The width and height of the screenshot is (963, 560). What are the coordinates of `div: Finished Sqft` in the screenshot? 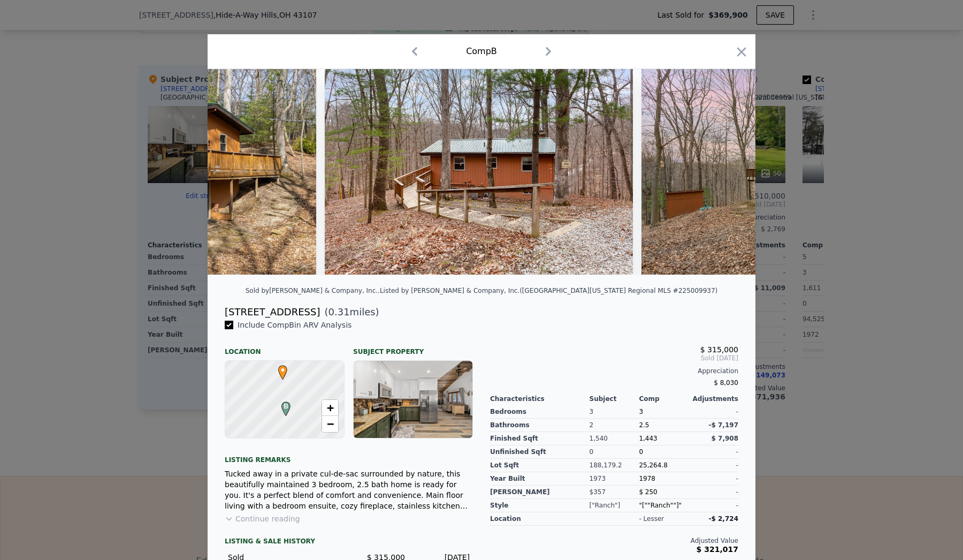 It's located at (540, 439).